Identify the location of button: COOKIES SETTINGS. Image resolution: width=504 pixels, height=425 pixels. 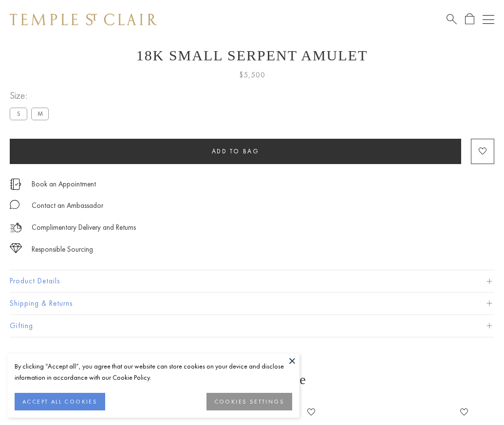
(250, 402).